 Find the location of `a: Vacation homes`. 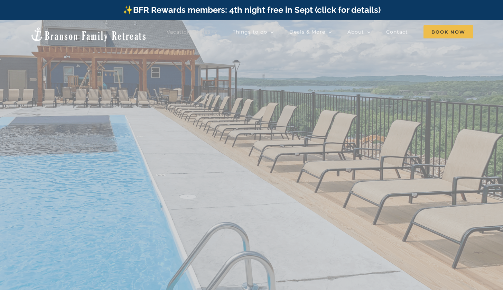

a: Vacation homes is located at coordinates (192, 32).